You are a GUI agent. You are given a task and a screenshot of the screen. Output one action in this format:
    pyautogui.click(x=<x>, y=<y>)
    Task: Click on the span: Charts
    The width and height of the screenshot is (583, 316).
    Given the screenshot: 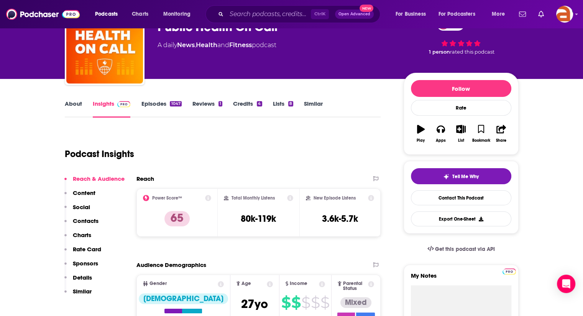 What is the action you would take?
    pyautogui.click(x=140, y=14)
    